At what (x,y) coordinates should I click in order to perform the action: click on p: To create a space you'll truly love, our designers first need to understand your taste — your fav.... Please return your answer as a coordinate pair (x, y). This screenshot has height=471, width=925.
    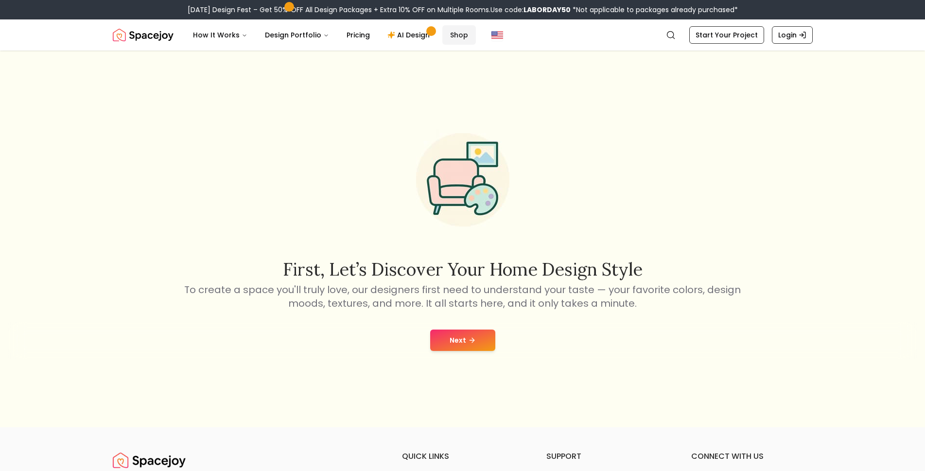
    Looking at the image, I should click on (463, 297).